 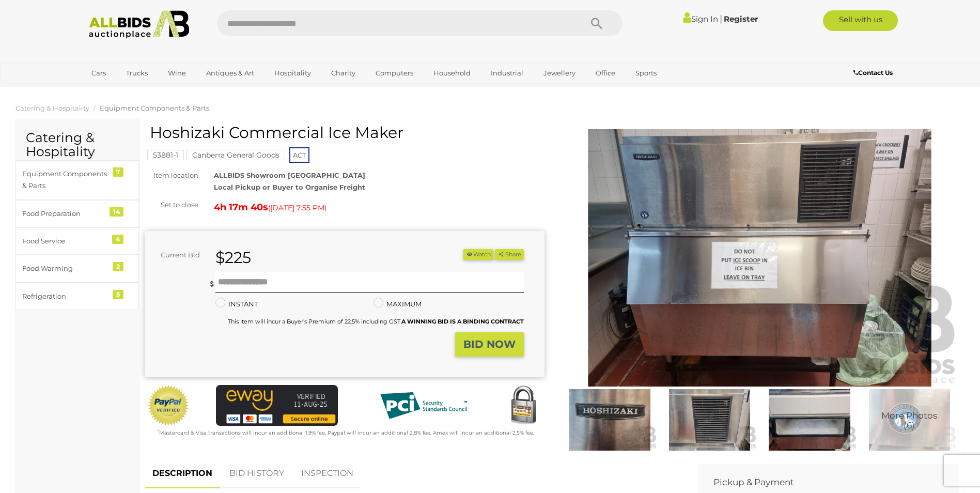 What do you see at coordinates (230, 73) in the screenshot?
I see `a: Antiques & Art` at bounding box center [230, 73].